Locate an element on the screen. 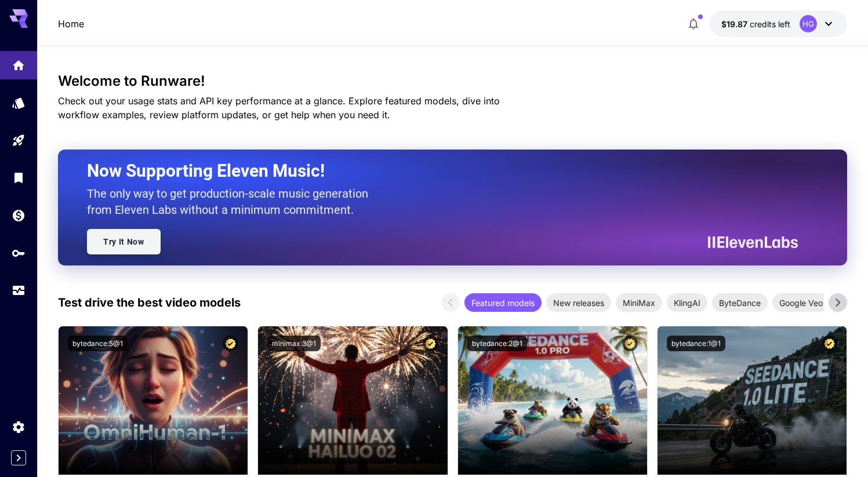 The width and height of the screenshot is (868, 477). p: Home is located at coordinates (70, 23).